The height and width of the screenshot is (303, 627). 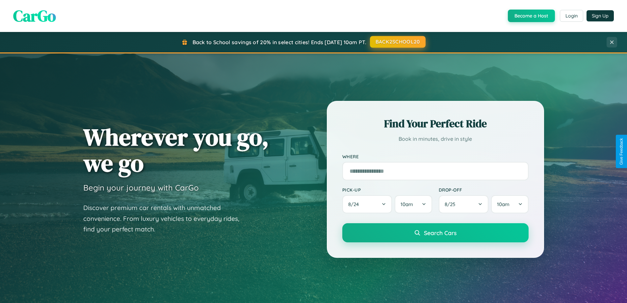 I want to click on button: Sign Up, so click(x=600, y=16).